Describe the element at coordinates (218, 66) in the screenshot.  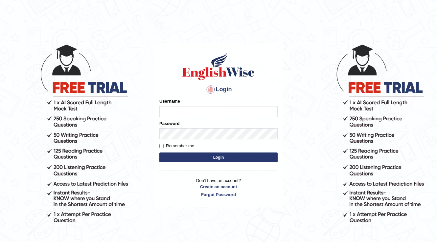
I see `img: Logo of English Wise sign in for intelligent practice with AI` at that location.